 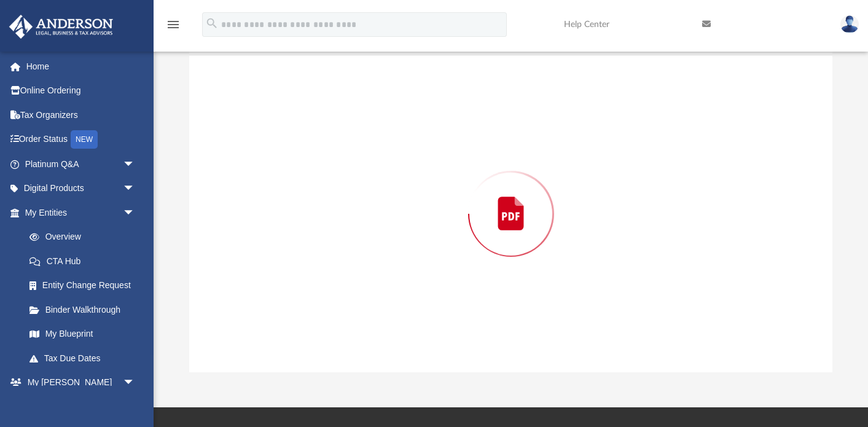 What do you see at coordinates (86, 237) in the screenshot?
I see `a: Overview` at bounding box center [86, 237].